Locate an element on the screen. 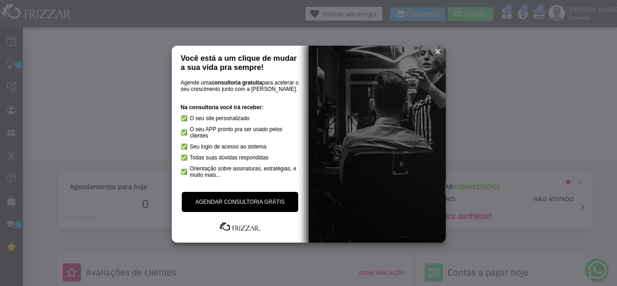 This screenshot has width=617, height=286. strong: Na consultoria você irá receber: is located at coordinates (222, 107).